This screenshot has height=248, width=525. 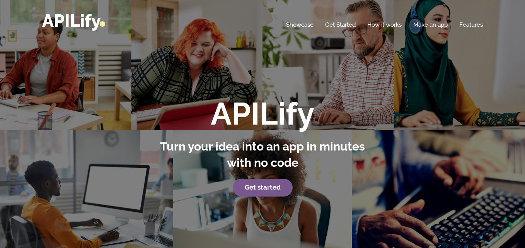 What do you see at coordinates (471, 25) in the screenshot?
I see `a: Features` at bounding box center [471, 25].